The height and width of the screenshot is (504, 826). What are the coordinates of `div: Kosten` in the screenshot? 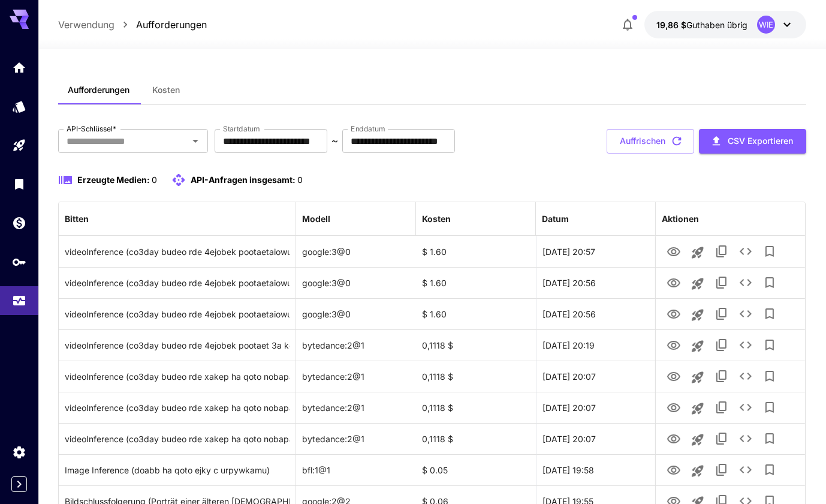 It's located at (436, 219).